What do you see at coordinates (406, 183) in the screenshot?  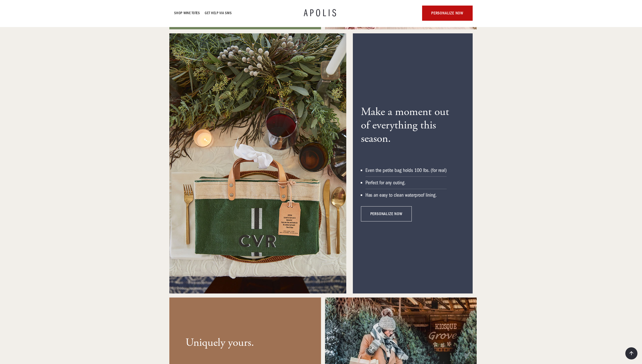 I see `div: Perfect for any outing.` at bounding box center [406, 183].